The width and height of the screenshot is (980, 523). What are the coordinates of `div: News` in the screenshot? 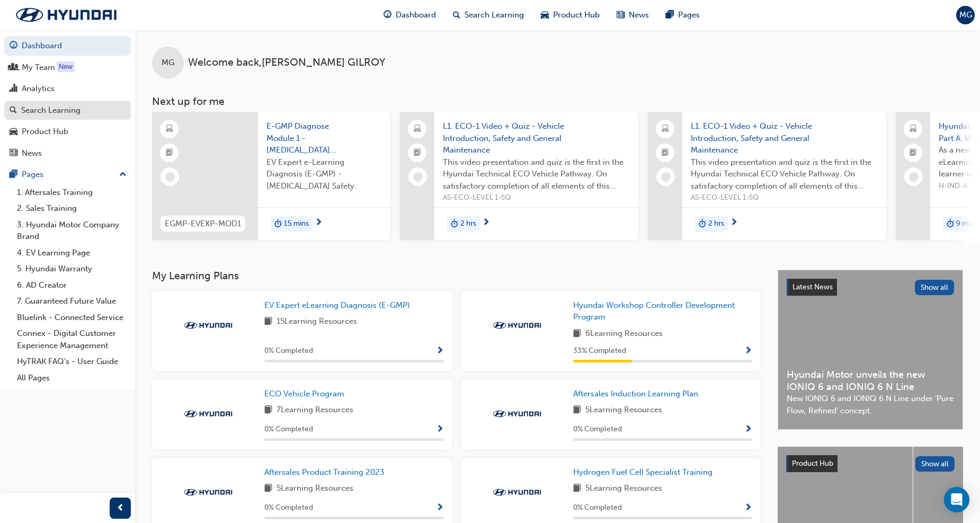 It's located at (32, 153).